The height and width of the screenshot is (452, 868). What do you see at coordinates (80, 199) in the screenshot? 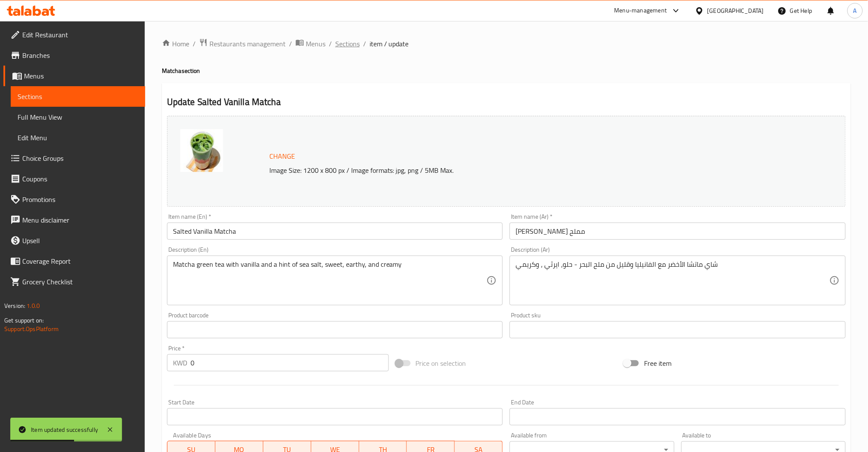
I see `span: Promotions` at bounding box center [80, 199].